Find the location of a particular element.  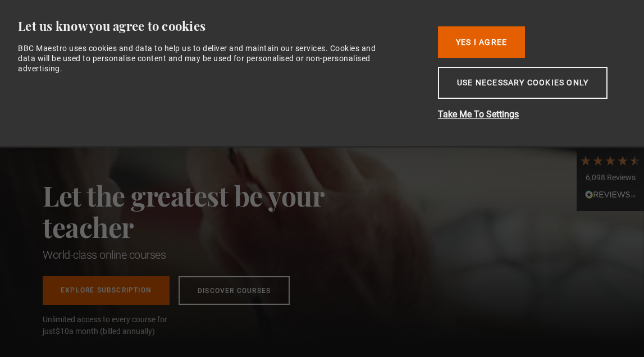

div: BBC Maestro uses cookies and data to help us to deliver and maintain our services. Cookies and da... is located at coordinates (199, 59).